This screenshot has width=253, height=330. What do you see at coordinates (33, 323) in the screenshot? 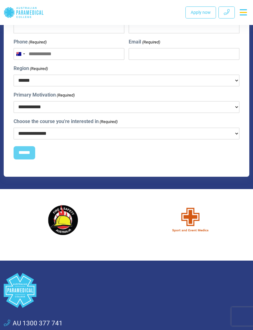
I see `a: AU 1300 377 741` at bounding box center [33, 323].